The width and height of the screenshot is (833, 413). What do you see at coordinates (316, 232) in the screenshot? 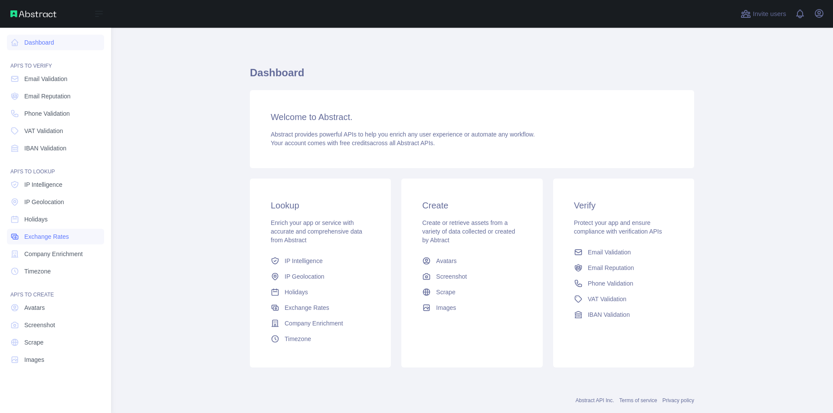
I see `span: Enrich your app or service with accurate and comprehensive data from Abstract` at bounding box center [316, 232].